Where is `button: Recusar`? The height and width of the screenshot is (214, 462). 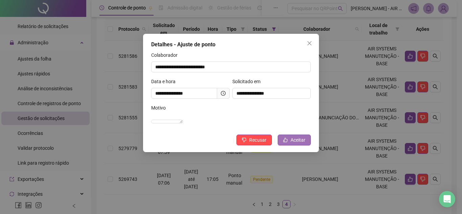
button: Recusar is located at coordinates (254, 140).